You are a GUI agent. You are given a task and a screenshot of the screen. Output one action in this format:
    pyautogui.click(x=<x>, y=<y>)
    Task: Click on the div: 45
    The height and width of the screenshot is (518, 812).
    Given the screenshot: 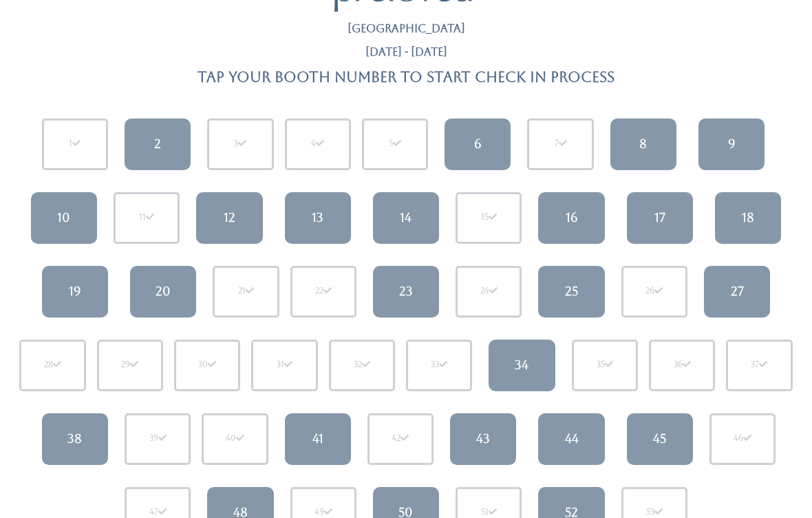 What is the action you would take?
    pyautogui.click(x=659, y=439)
    